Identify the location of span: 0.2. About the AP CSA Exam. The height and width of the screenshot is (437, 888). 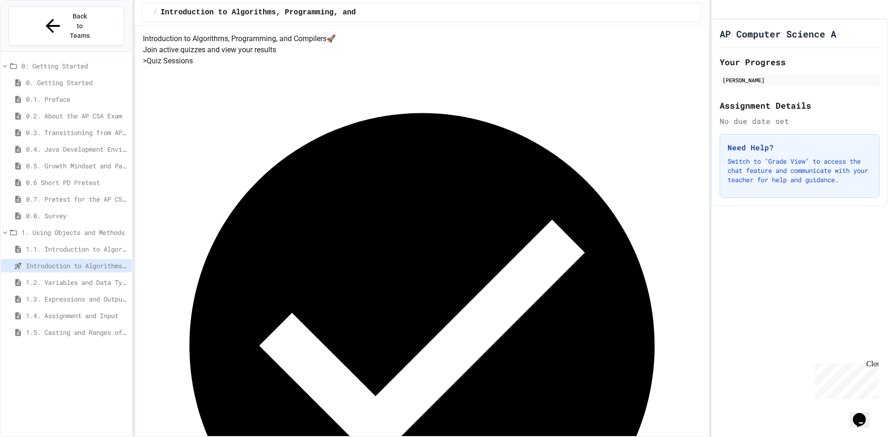
(77, 116).